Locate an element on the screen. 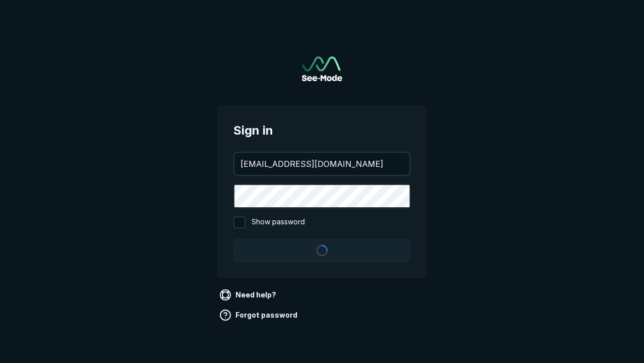 The height and width of the screenshot is (363, 644). input: your@email.com is located at coordinates (322, 164).